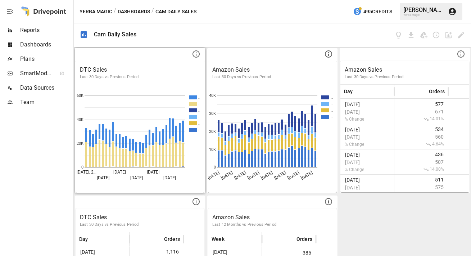 This screenshot has height=256, width=471. I want to click on span: 14.01%, so click(422, 119).